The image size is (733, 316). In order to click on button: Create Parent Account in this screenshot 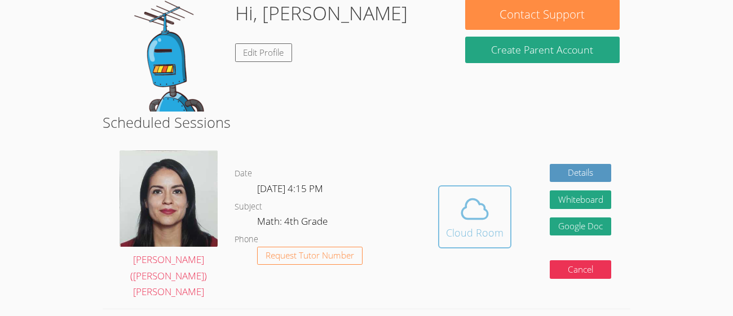, I will do `click(543, 50)`.